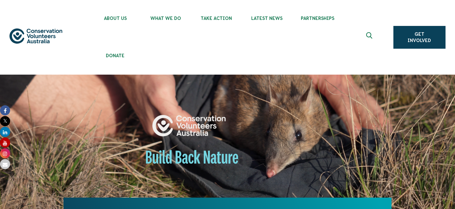  Describe the element at coordinates (217, 18) in the screenshot. I see `span: Take Action` at that location.